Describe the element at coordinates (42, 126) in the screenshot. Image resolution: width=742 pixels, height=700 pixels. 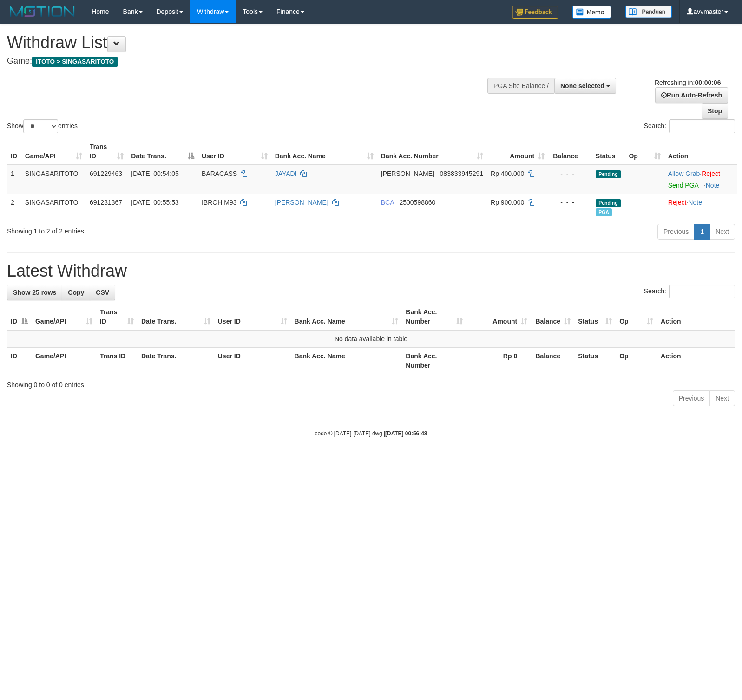
I see `label: Show entries` at that location.